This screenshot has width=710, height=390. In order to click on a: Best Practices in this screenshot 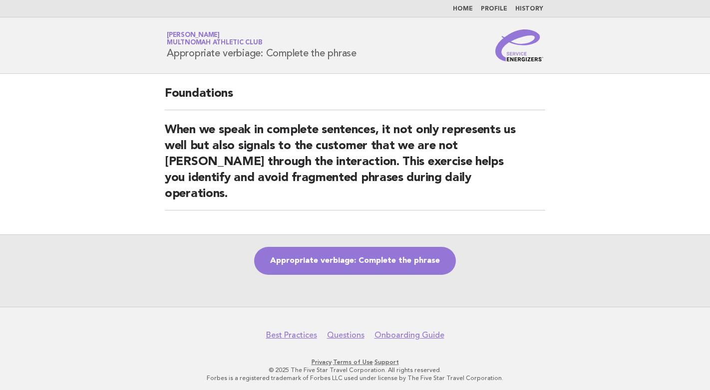, I will do `click(292, 336)`.